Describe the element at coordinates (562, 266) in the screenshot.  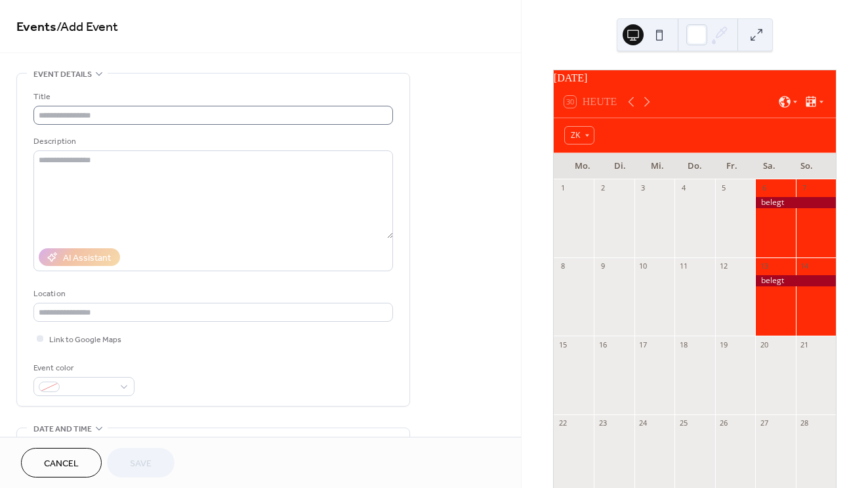
I see `div: 8` at that location.